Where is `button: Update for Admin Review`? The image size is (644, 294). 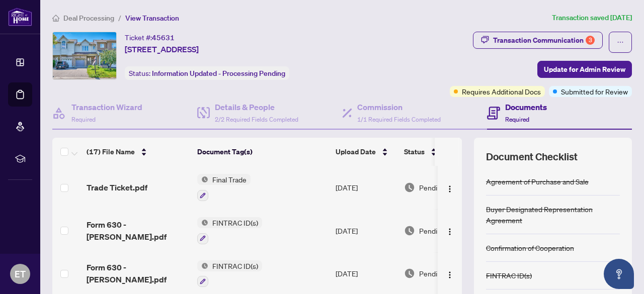
button: Update for Admin Review is located at coordinates (584, 69).